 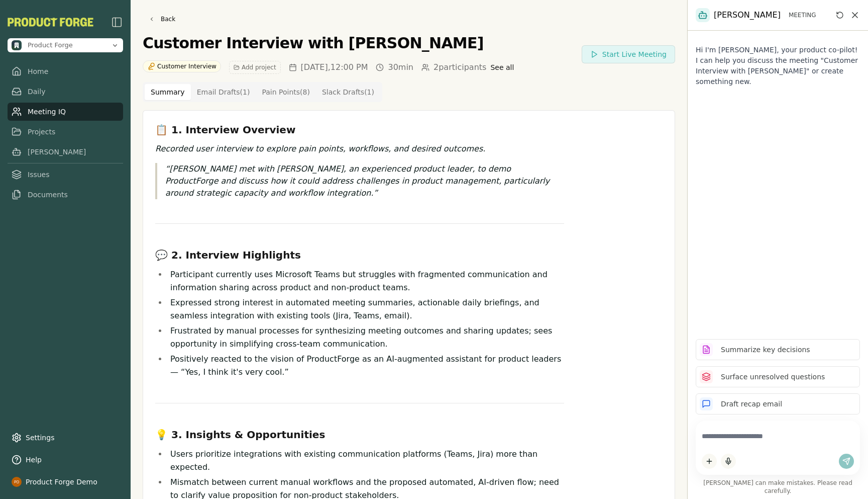 I want to click on h3: 💡 3. Insights & Opportunities, so click(x=360, y=434).